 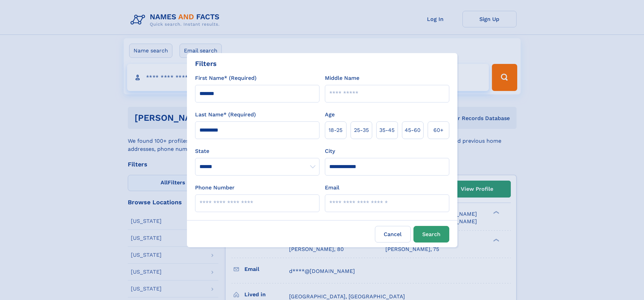 What do you see at coordinates (226, 78) in the screenshot?
I see `label: First Name* (Required)` at bounding box center [226, 78].